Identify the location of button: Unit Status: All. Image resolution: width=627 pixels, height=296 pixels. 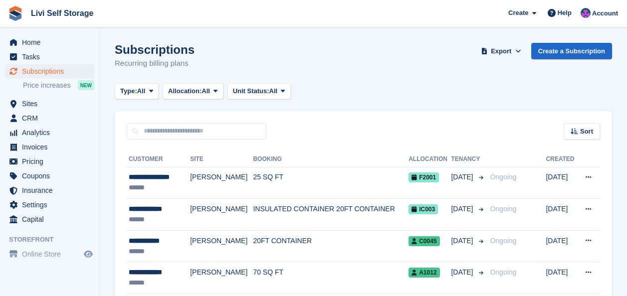
(259, 91).